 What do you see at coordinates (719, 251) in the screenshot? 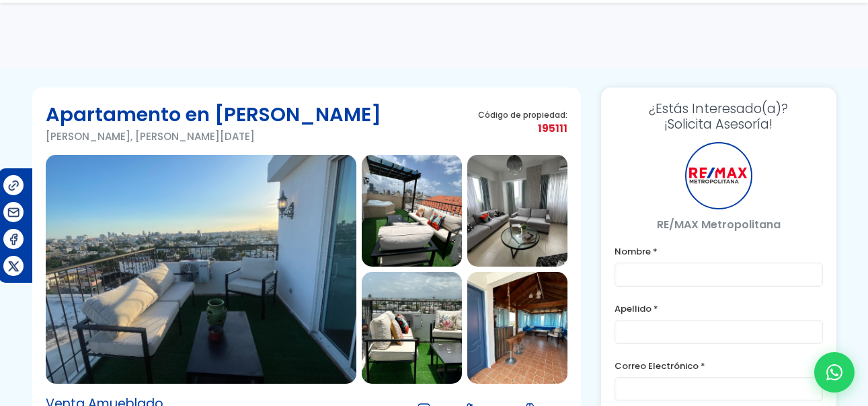
I see `label: Nombre *` at bounding box center [719, 251].